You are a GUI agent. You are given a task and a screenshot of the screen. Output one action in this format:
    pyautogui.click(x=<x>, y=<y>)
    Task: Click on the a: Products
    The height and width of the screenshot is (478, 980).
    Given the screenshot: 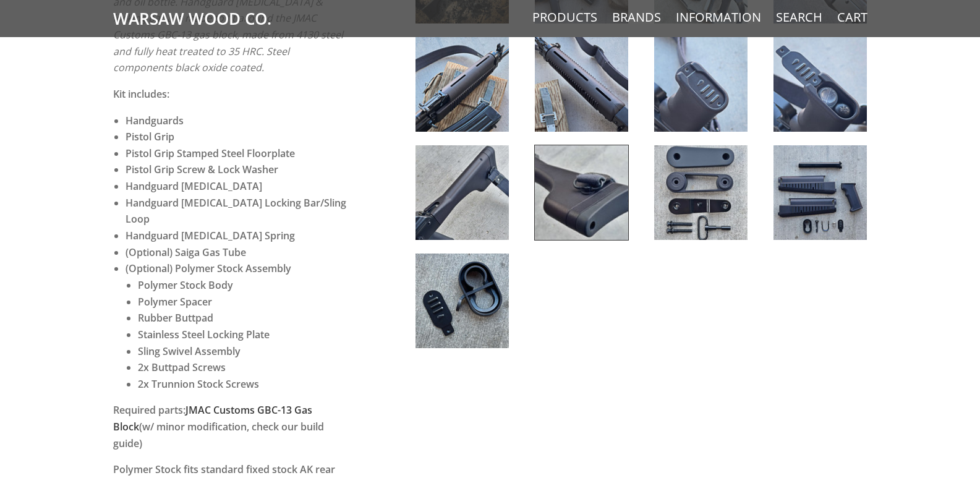 What is the action you would take?
    pyautogui.click(x=564, y=17)
    